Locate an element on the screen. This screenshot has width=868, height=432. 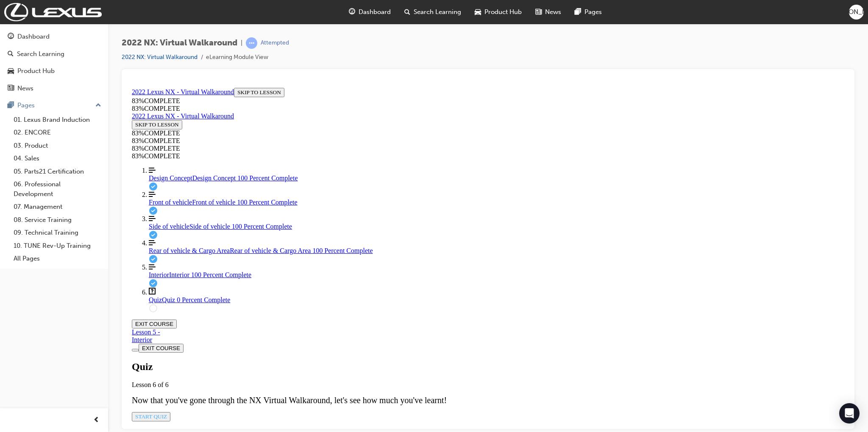
a: Trak is located at coordinates (53, 12).